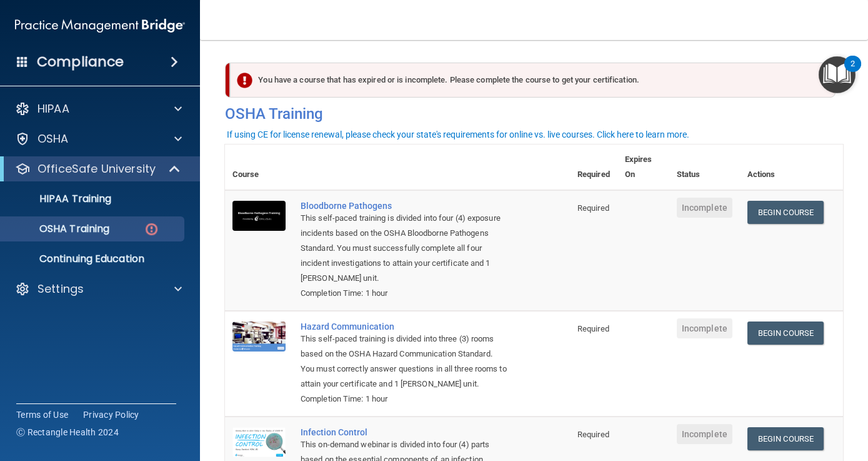 The height and width of the screenshot is (461, 868). Describe the element at coordinates (53, 109) in the screenshot. I see `p: HIPAA` at that location.